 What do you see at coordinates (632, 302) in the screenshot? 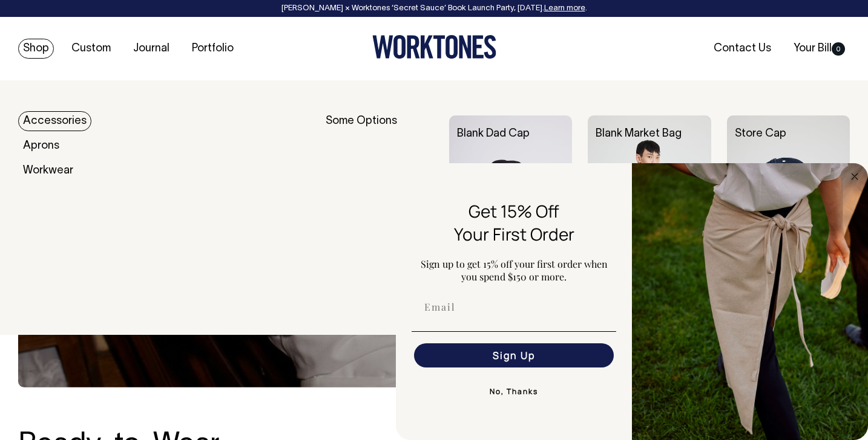
I see `div: FLYOUT Form` at bounding box center [632, 302].